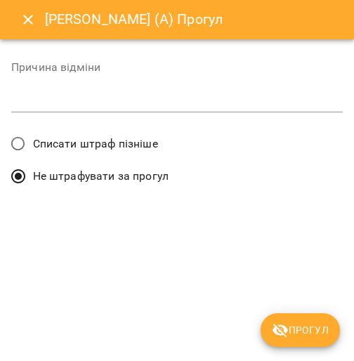  What do you see at coordinates (96, 144) in the screenshot?
I see `span: Списати штраф пізніше` at bounding box center [96, 144].